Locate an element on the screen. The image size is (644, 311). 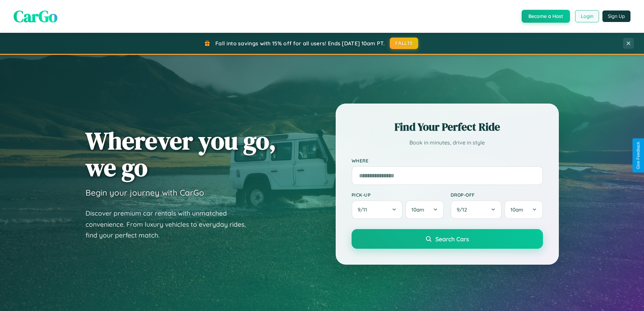
button: 9/12 is located at coordinates (477, 209).